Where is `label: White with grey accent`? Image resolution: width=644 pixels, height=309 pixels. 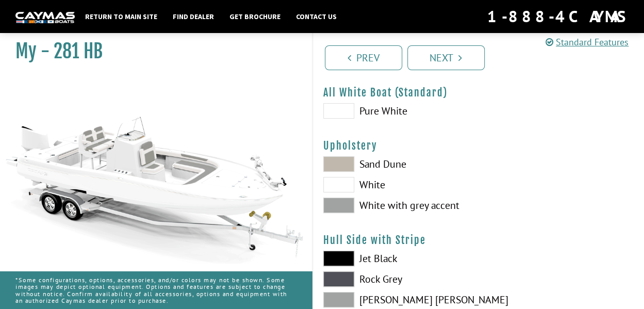 label: White with grey accent is located at coordinates (396, 206).